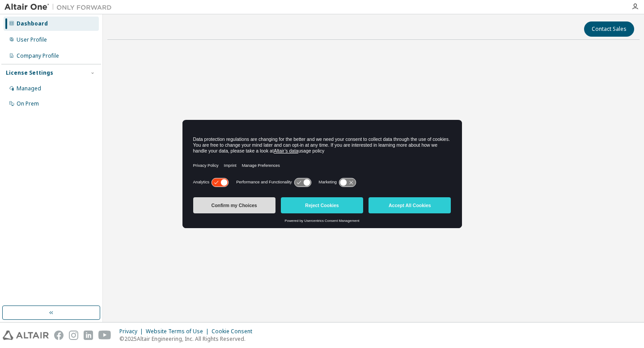  I want to click on button: Contact Sales, so click(609, 29).